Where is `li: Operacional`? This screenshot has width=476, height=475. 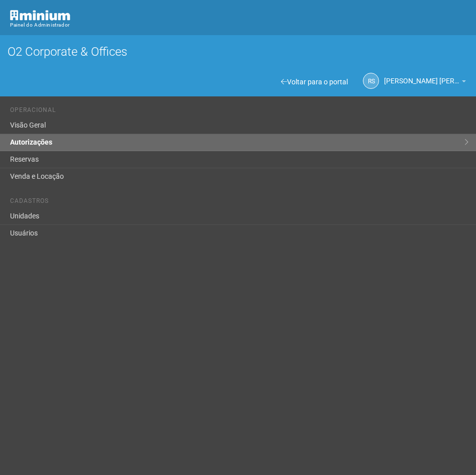
li: Operacional is located at coordinates (239, 111).